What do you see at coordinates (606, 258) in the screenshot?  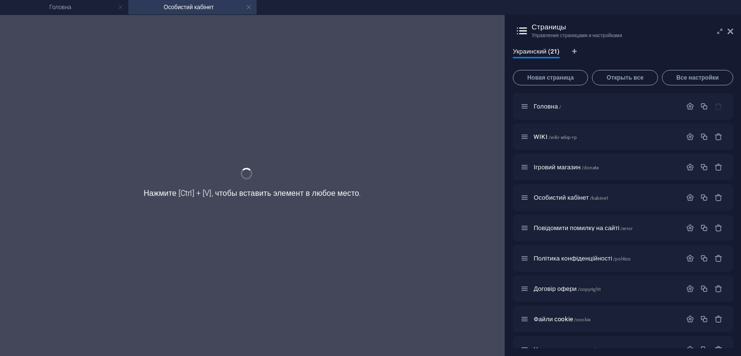 I see `div: Політика конфіденційності/politics` at bounding box center [606, 258].